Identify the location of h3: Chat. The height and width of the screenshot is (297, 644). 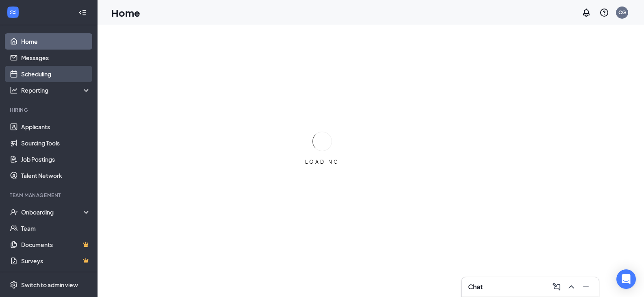
(476, 287).